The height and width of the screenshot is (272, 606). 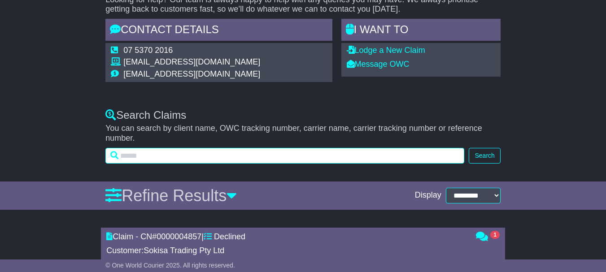 I want to click on p: You can search by client name, OWC tracking number, carrier name, carrier tracking number or refe..., so click(x=303, y=133).